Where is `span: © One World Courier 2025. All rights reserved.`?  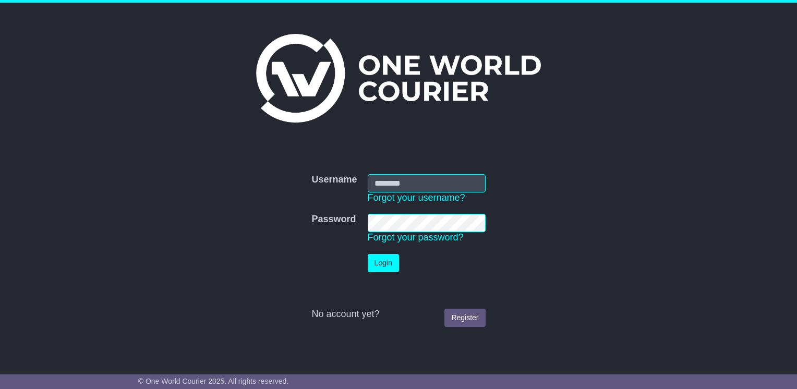 span: © One World Courier 2025. All rights reserved. is located at coordinates (213, 381).